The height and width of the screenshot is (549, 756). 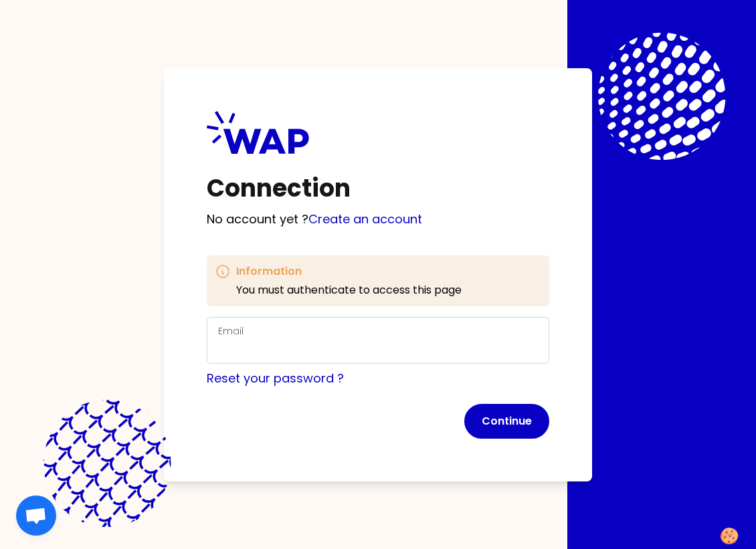 What do you see at coordinates (349, 290) in the screenshot?
I see `p: You must authenticate to access this page` at bounding box center [349, 290].